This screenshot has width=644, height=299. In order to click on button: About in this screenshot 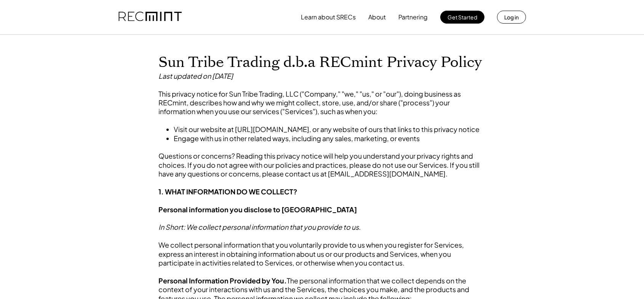, I will do `click(377, 17)`.